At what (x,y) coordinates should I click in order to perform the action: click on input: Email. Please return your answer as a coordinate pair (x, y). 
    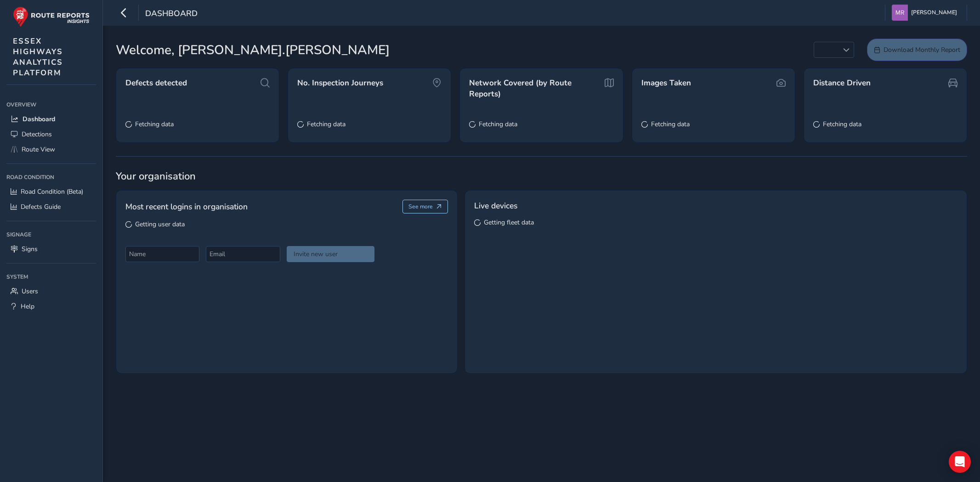
    Looking at the image, I should click on (242, 254).